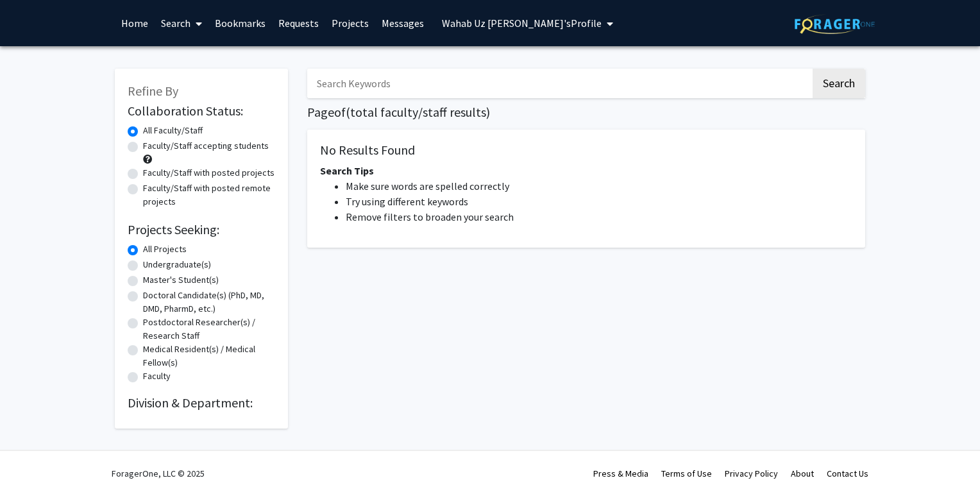 This screenshot has height=485, width=980. I want to click on h5: No Results Found, so click(586, 150).